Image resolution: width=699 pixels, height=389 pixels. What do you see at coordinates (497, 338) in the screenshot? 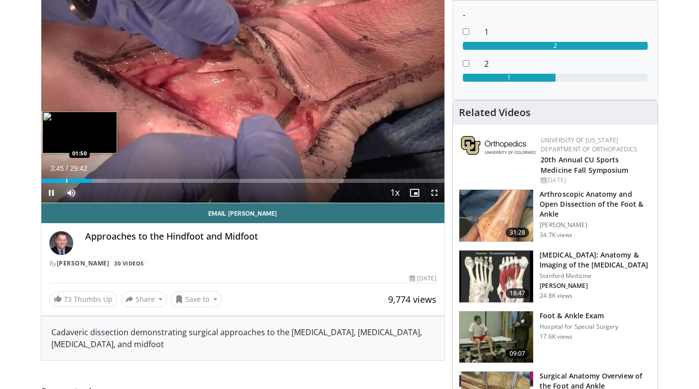
I see `img: 9953_3.png.150x105_q85_crop-smart_upscale.jpg` at bounding box center [497, 338].